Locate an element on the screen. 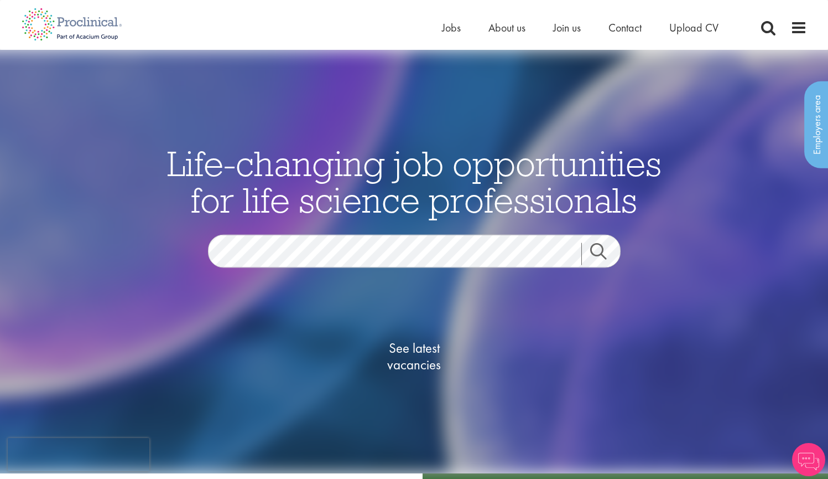  span: Join us is located at coordinates (567, 28).